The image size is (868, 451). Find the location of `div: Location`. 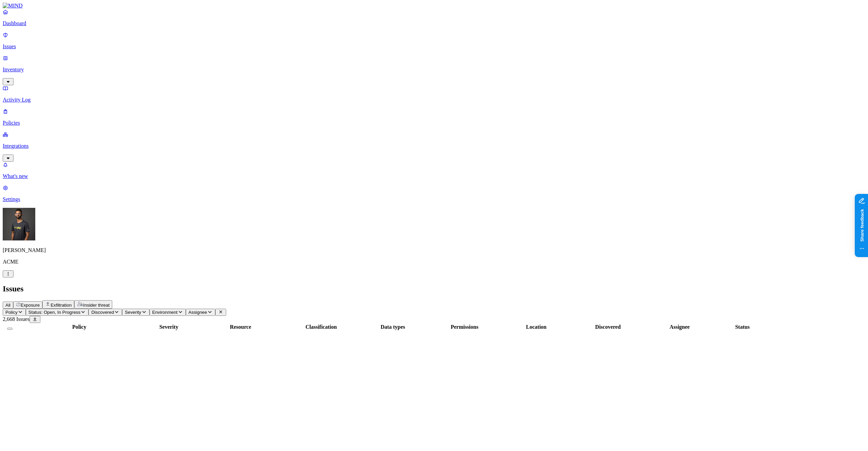

div: Location is located at coordinates (536, 327).